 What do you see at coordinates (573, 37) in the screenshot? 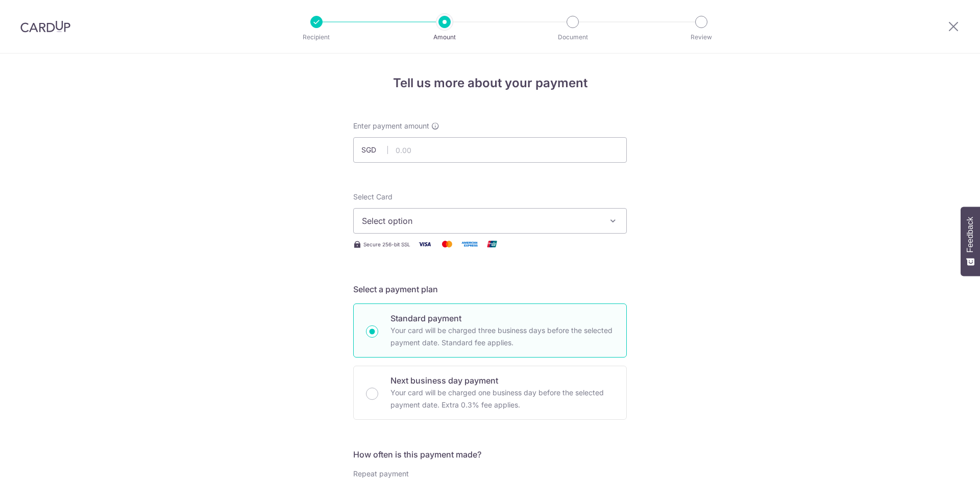
I see `p: Document` at bounding box center [573, 37].